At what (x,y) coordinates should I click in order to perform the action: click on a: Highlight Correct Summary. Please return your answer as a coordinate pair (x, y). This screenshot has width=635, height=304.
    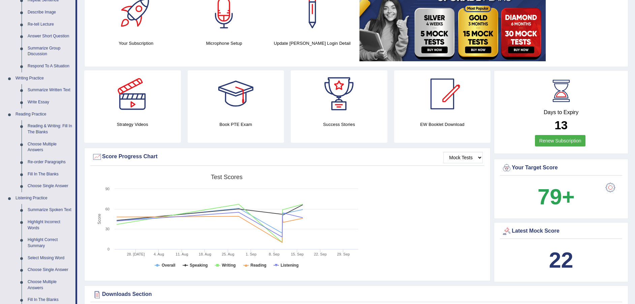
    Looking at the image, I should click on (50, 243).